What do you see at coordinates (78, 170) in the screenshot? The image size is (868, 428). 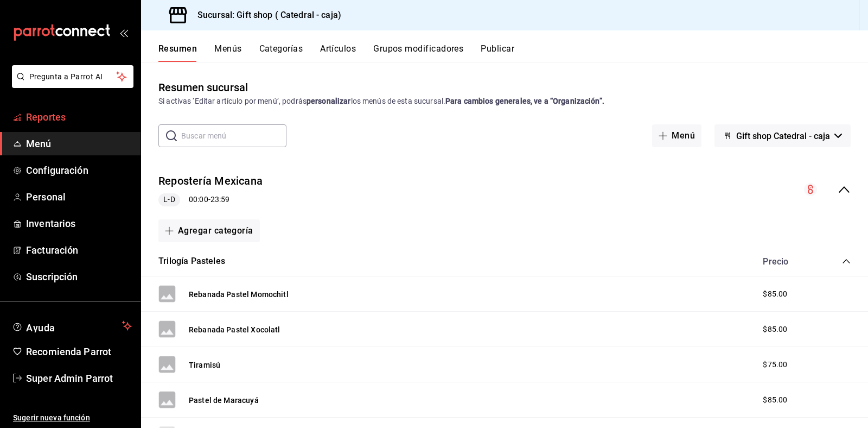 I see `span: Configuración` at bounding box center [78, 170].